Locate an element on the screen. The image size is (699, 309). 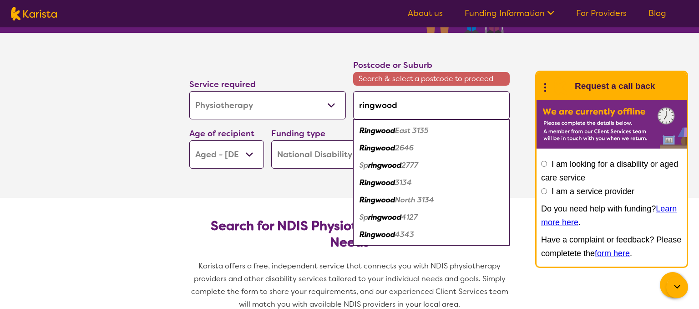
h2: Search for NDIS Physiotherapy by Location & Needs is located at coordinates (350, 234).